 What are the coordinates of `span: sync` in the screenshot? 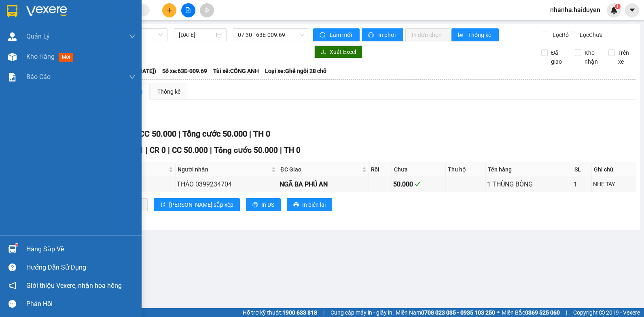 It's located at (323, 35).